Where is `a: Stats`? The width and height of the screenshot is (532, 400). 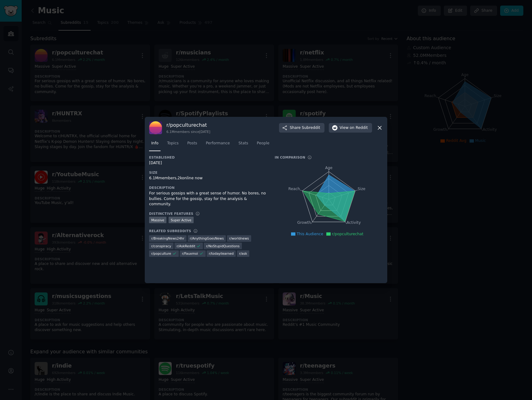 a: Stats is located at coordinates (243, 145).